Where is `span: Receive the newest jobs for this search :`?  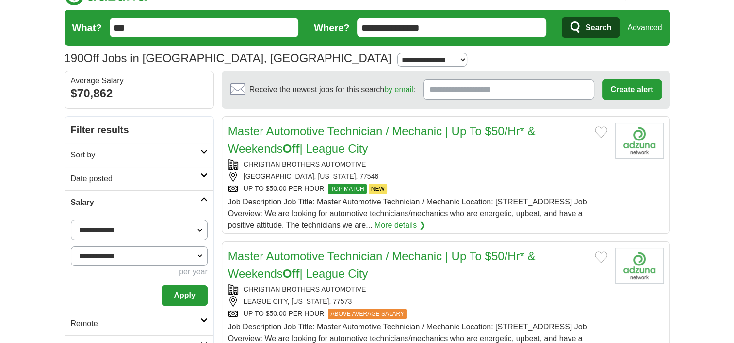
span: Receive the newest jobs for this search : is located at coordinates (332, 90).